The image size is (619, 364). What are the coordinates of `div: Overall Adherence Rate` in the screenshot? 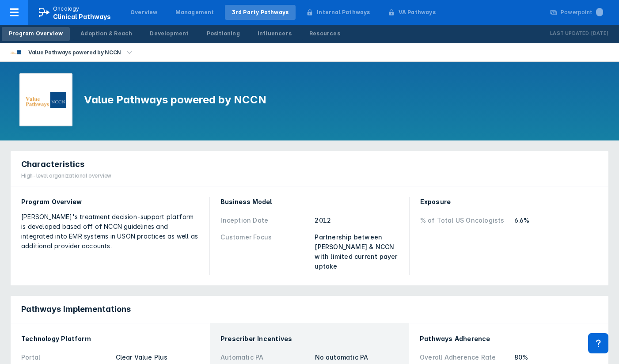 It's located at (465, 358).